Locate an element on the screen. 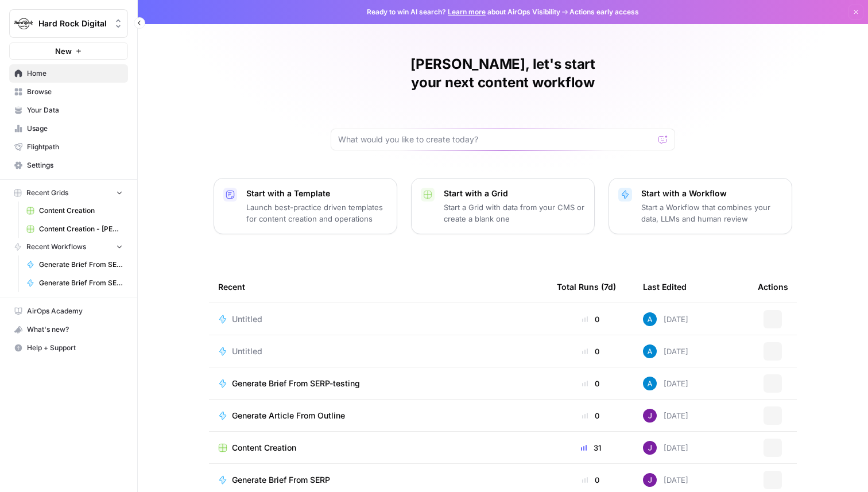 The height and width of the screenshot is (492, 868). a: Generate Article From Outline is located at coordinates (378, 415).